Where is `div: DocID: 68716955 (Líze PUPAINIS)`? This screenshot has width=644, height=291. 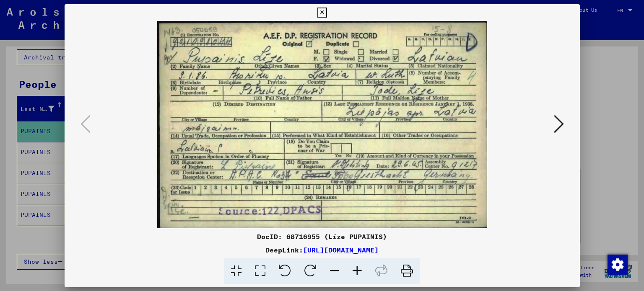
div: DocID: 68716955 (Líze PUPAINIS) is located at coordinates (322, 236).